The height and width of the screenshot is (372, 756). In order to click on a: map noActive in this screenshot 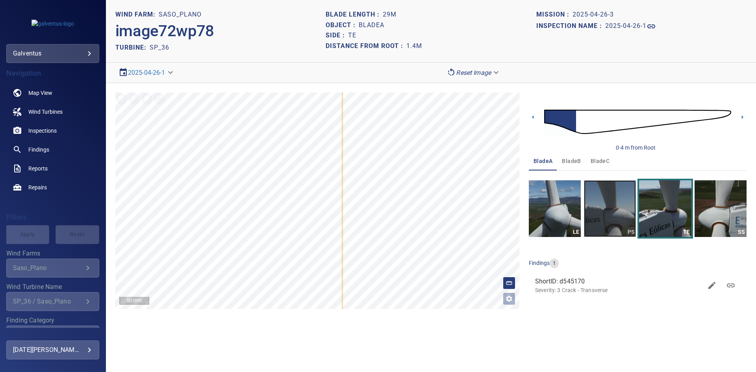, I will do `click(53, 93)`.